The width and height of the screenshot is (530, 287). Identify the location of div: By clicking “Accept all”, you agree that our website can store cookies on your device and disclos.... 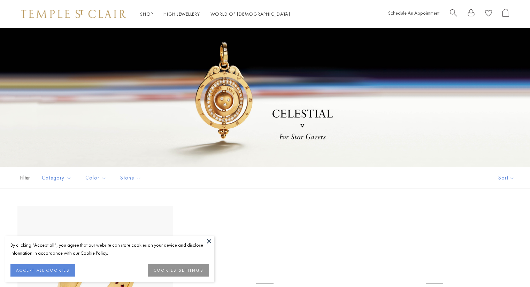
(110, 249).